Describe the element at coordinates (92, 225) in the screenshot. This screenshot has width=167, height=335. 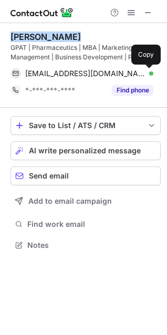
I see `span: Find work email` at that location.